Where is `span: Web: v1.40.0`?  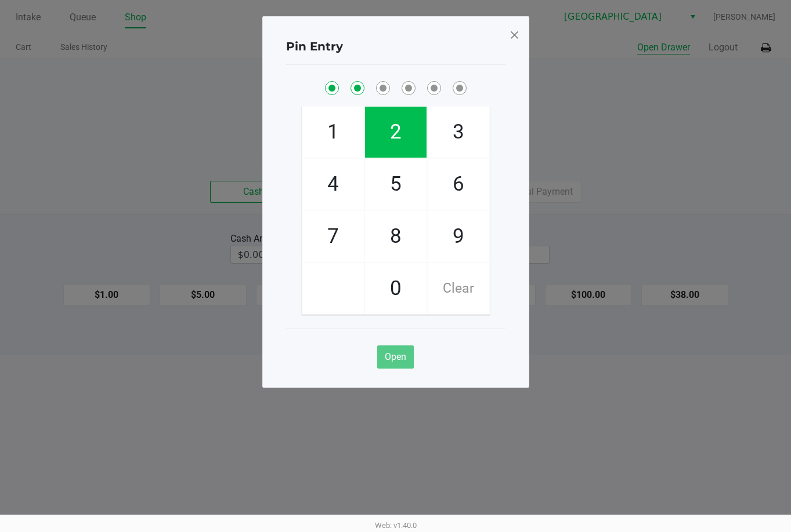 span: Web: v1.40.0 is located at coordinates (396, 526).